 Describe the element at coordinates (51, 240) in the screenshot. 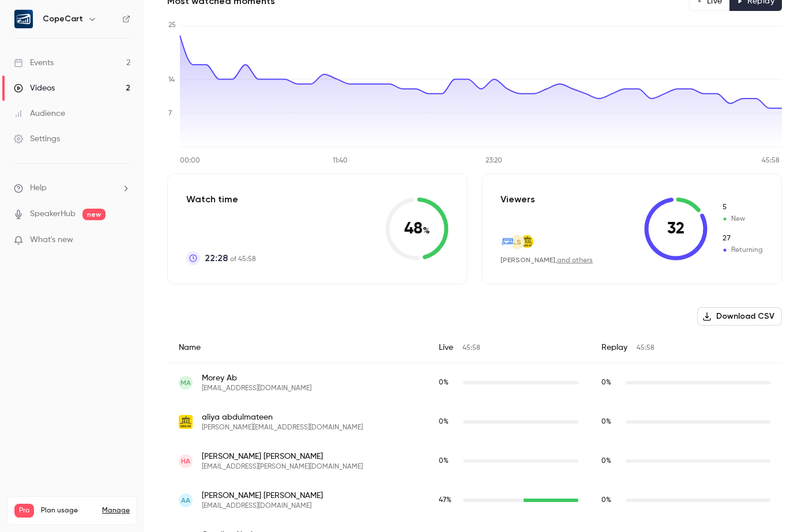

I see `span: What's new` at that location.